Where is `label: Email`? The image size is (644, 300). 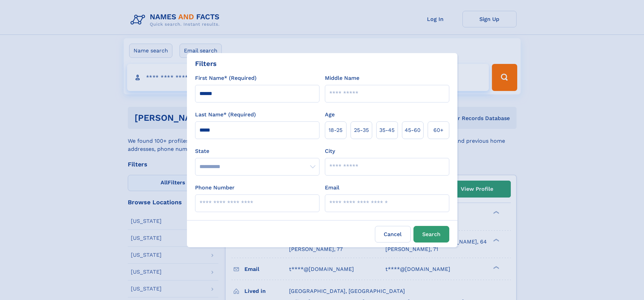 label: Email is located at coordinates (332, 188).